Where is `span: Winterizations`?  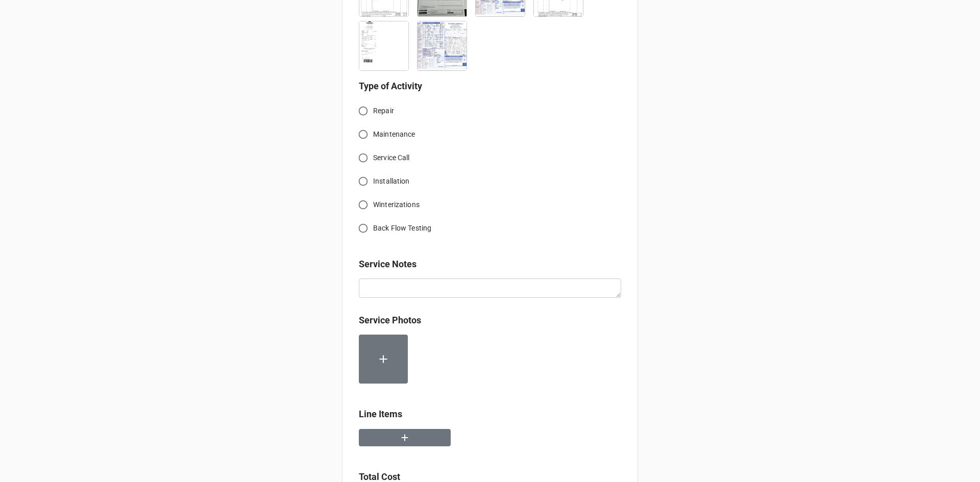
span: Winterizations is located at coordinates (396, 205).